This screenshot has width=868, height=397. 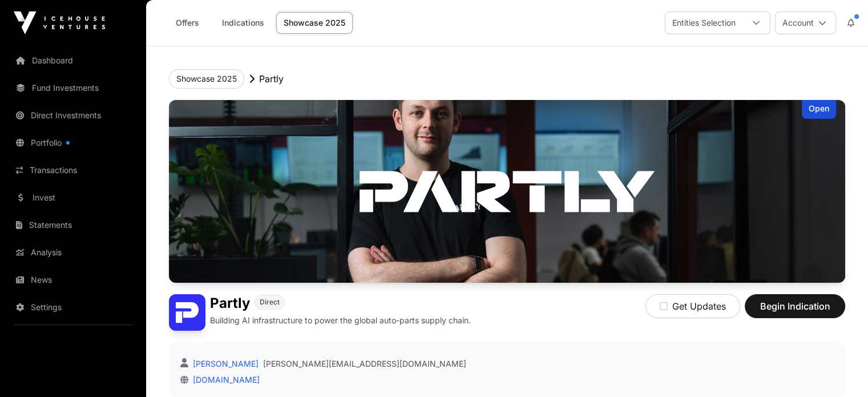 I want to click on span: Begin Indication, so click(x=795, y=306).